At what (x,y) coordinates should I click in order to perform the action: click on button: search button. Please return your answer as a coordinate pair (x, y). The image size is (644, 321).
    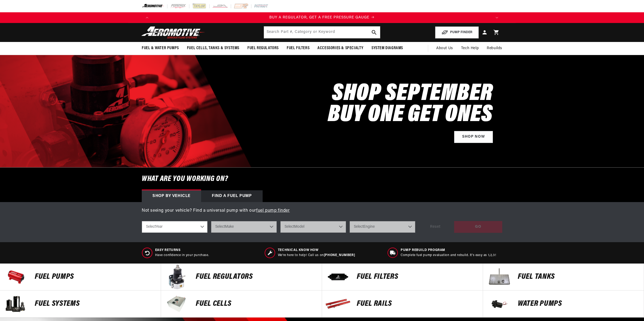
    Looking at the image, I should click on (374, 33).